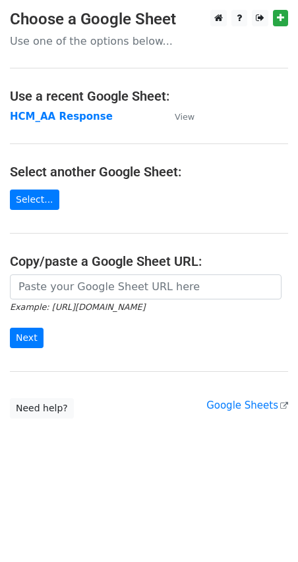  I want to click on h4: Use a recent Google Sheet:, so click(149, 96).